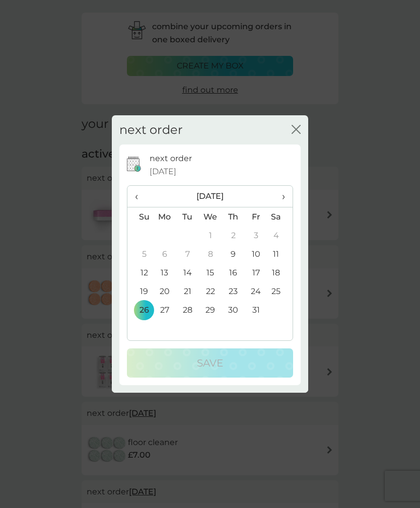 This screenshot has width=420, height=508. I want to click on td: 20, so click(164, 291).